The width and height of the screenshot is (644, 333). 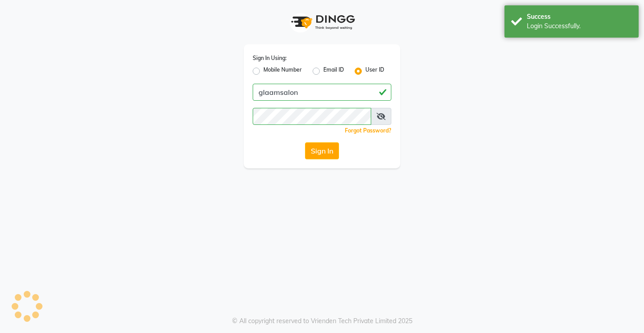 What do you see at coordinates (283, 71) in the screenshot?
I see `label: Mobile Number` at bounding box center [283, 71].